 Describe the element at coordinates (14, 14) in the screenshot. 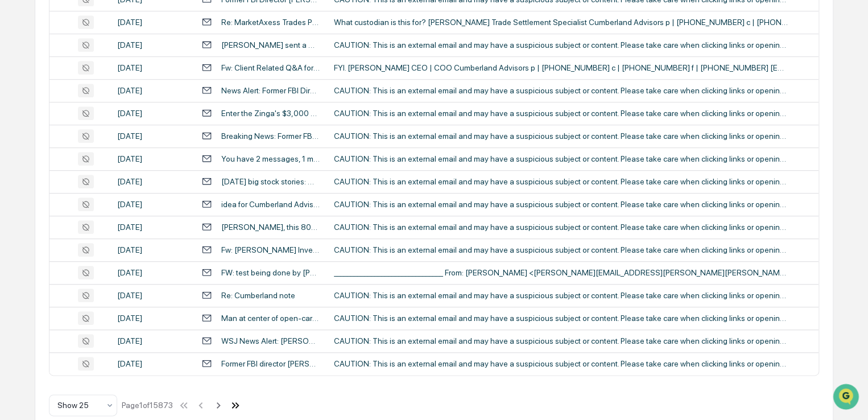

I see `img: f2157a4c-a0d3-4daa-907e-bb6f0de503a5-1751232295721` at that location.